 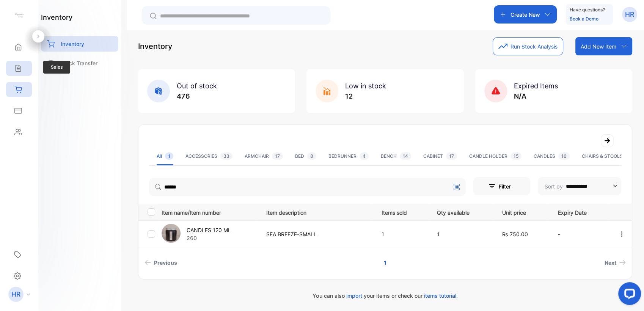 What do you see at coordinates (564, 156) in the screenshot?
I see `span: 16` at bounding box center [564, 156].